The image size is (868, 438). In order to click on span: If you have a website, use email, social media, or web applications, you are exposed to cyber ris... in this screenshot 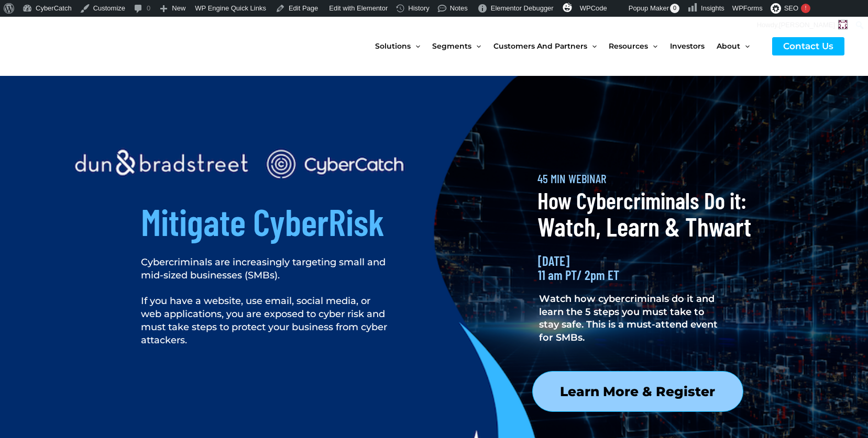, I will do `click(264, 320)`.